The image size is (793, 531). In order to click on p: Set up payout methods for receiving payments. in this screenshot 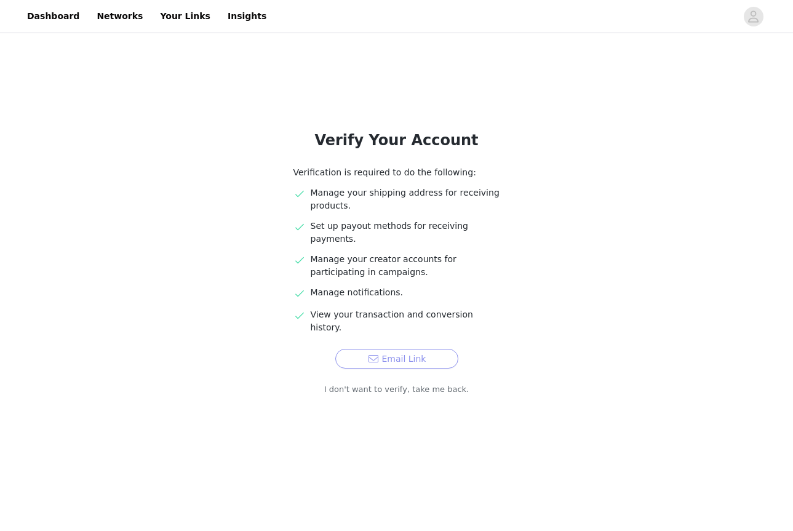, I will do `click(406, 233)`.